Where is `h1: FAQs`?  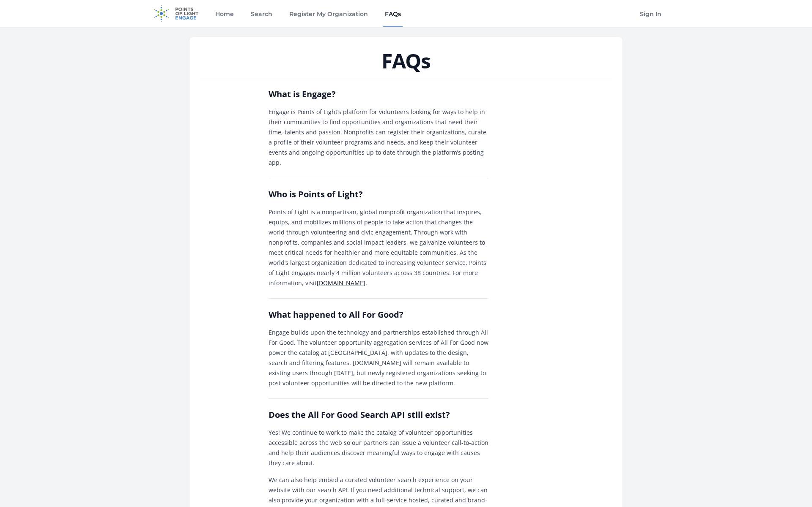
h1: FAQs is located at coordinates (406, 61).